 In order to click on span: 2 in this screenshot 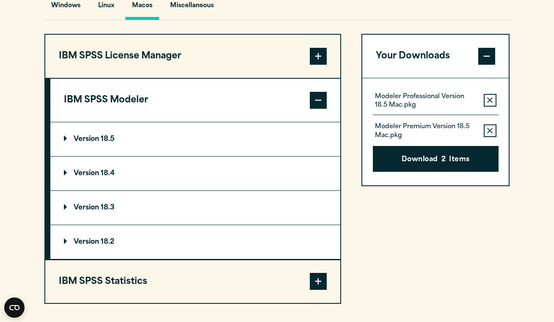, I will do `click(444, 160)`.